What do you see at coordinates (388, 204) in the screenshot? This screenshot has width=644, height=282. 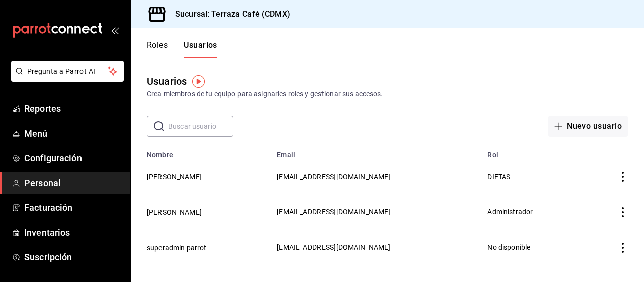 I see `table: employeesTable` at bounding box center [388, 204].